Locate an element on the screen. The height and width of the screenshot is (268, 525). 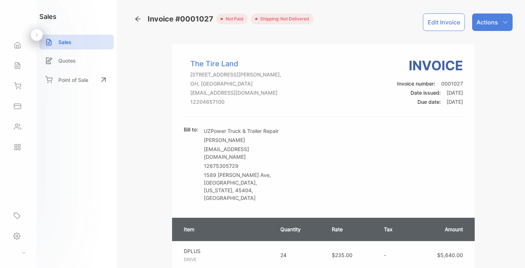
a: Quotes is located at coordinates (76, 60).